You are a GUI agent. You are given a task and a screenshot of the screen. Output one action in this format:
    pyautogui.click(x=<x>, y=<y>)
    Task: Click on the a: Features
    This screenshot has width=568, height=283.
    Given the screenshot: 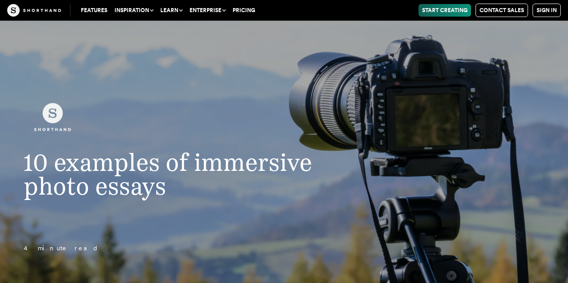 What is the action you would take?
    pyautogui.click(x=94, y=10)
    